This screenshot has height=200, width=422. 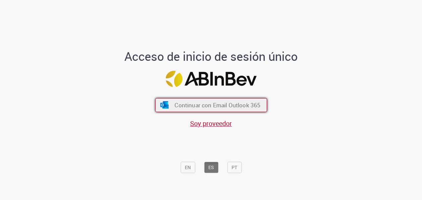 I want to click on span: Soy proveedor, so click(x=211, y=123).